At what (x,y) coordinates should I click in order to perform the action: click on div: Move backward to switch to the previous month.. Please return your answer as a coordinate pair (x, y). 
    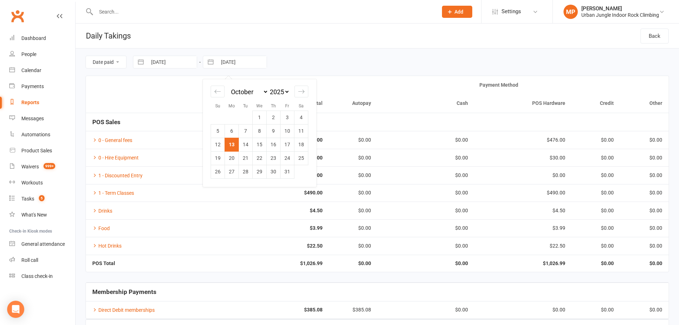
    Looking at the image, I should click on (217, 91).